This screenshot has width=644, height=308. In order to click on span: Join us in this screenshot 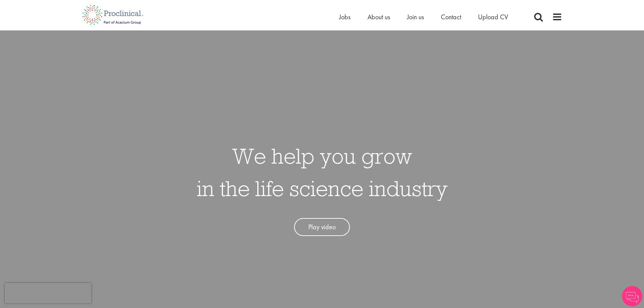, I will do `click(416, 17)`.